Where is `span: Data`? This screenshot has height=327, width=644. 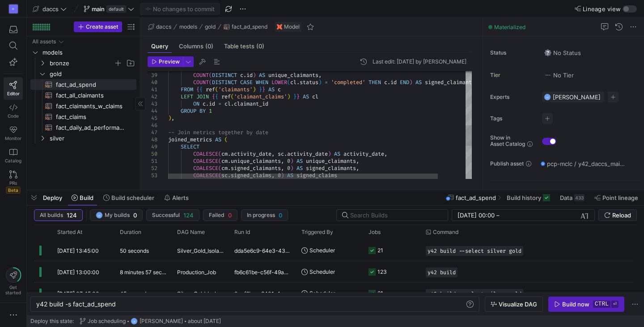 span: Data is located at coordinates (566, 198).